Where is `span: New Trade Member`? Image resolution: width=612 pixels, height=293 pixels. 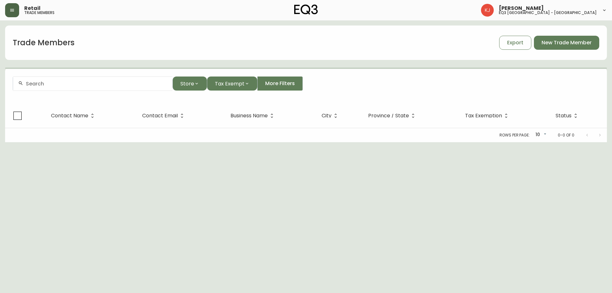
span: New Trade Member is located at coordinates (567, 43).